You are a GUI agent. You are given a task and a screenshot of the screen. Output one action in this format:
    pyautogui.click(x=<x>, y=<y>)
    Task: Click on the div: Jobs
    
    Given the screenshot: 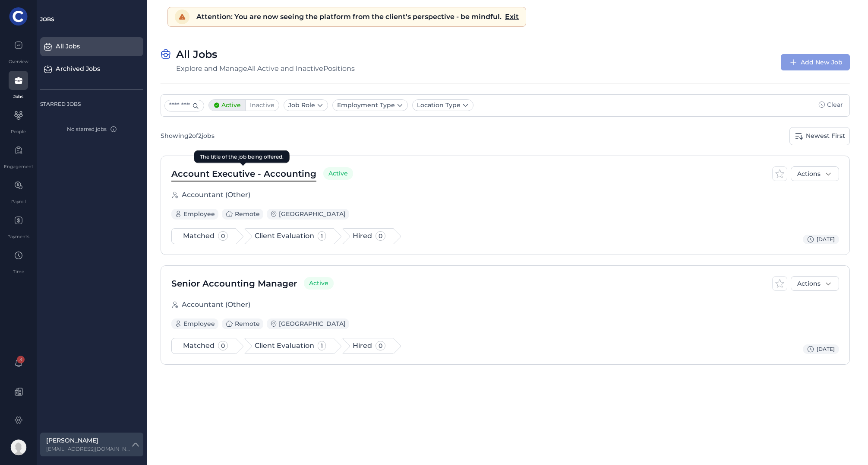 What is the action you would take?
    pyautogui.click(x=18, y=96)
    